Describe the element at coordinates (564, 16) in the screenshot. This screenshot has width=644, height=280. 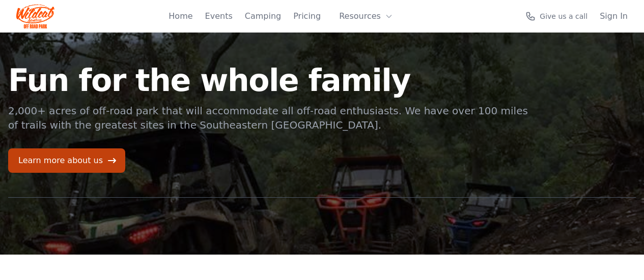
I see `span: Give us a call` at that location.